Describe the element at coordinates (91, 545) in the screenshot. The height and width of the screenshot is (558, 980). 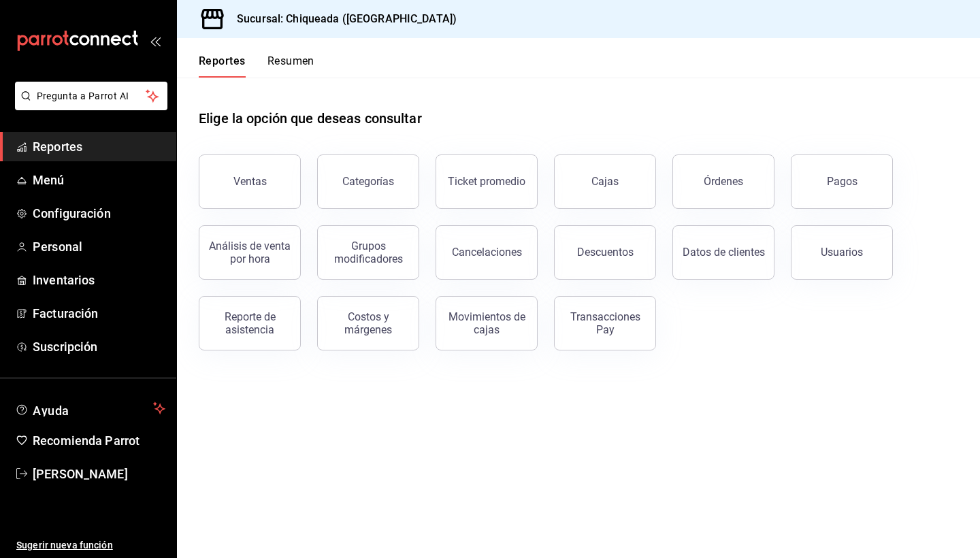
I see `span: Sugerir nueva función` at that location.